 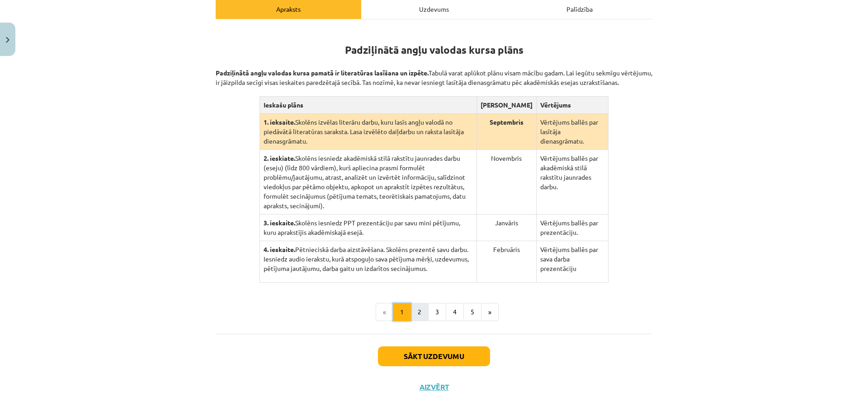 What do you see at coordinates (437, 312) in the screenshot?
I see `button: 3` at bounding box center [437, 312].